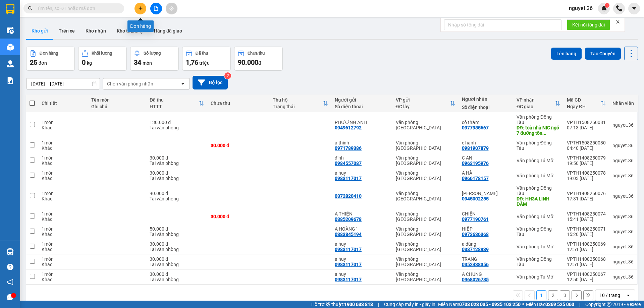 The image size is (644, 308). I want to click on div: HIỆP, so click(486, 229).